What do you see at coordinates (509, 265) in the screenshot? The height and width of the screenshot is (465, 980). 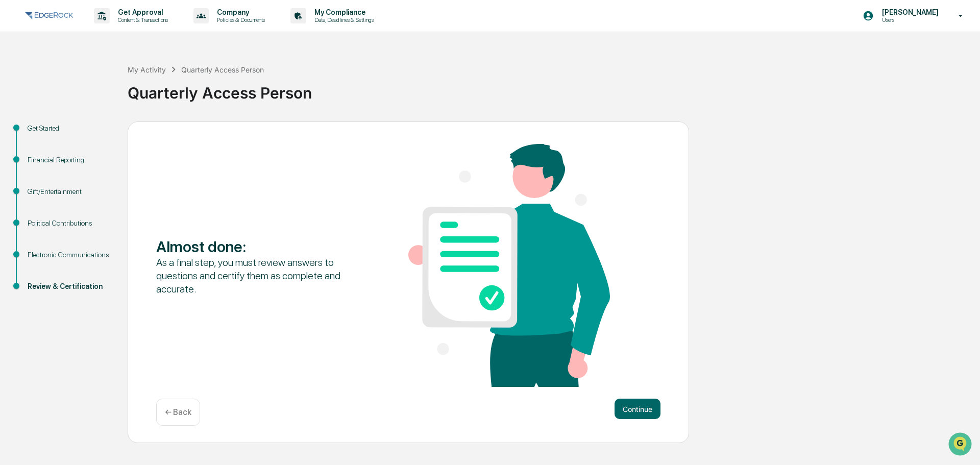 I see `img: Almost done` at bounding box center [509, 265].